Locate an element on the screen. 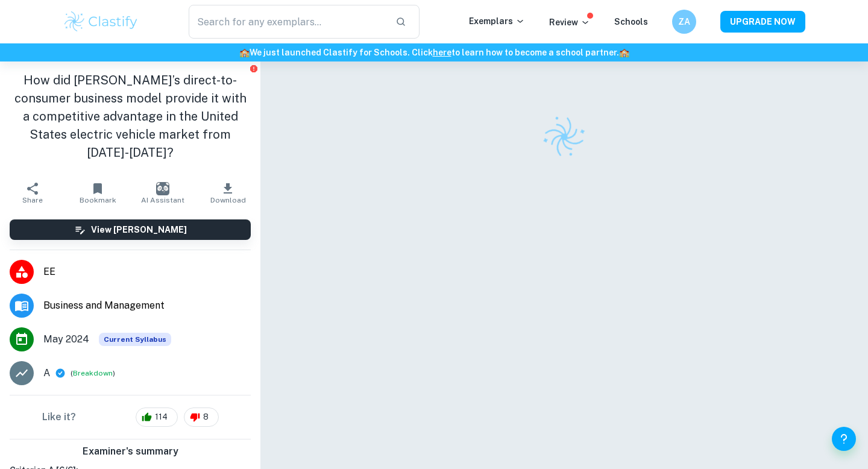  span: Current Syllabus is located at coordinates (135, 339).